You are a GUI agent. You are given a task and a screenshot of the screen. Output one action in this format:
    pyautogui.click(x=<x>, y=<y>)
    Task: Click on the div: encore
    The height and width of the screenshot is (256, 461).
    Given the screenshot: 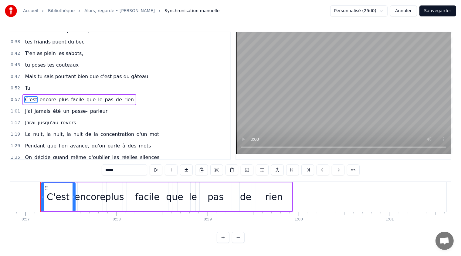 What is the action you would take?
    pyautogui.click(x=90, y=196)
    